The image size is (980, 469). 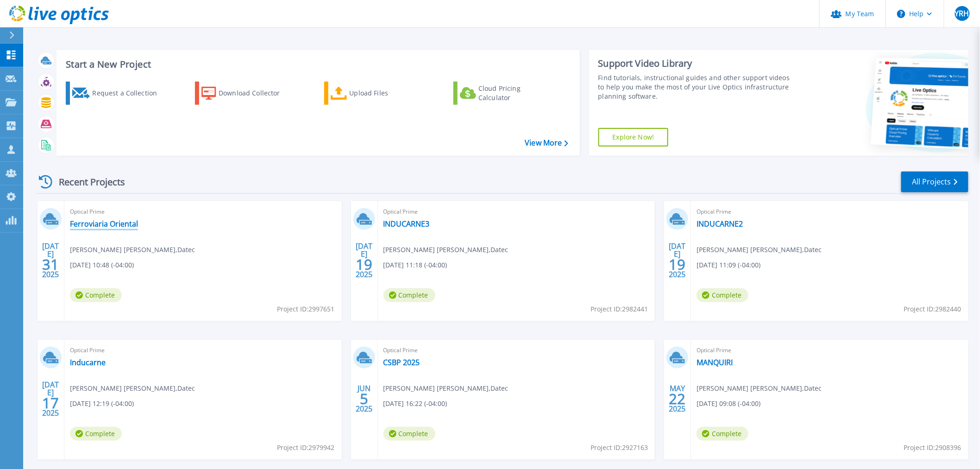 What do you see at coordinates (546, 142) in the screenshot?
I see `a: View More` at bounding box center [546, 142].